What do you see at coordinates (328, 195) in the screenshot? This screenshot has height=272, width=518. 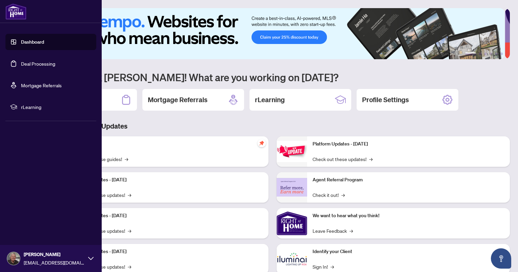 I see `a: Check it out!→` at bounding box center [328, 195].